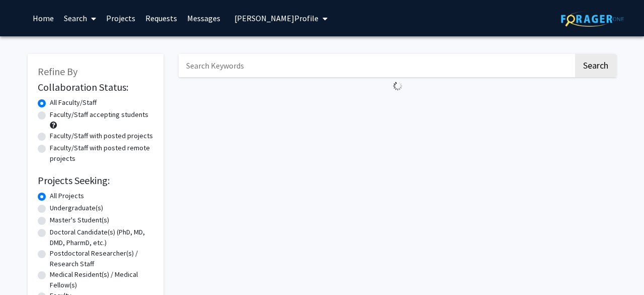 Image resolution: width=644 pixels, height=295 pixels. Describe the element at coordinates (596, 66) in the screenshot. I see `button: Search` at that location.